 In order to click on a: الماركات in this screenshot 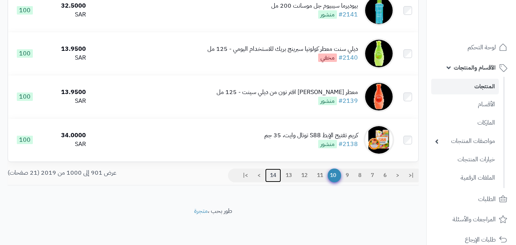, I will do `click(465, 123)`.